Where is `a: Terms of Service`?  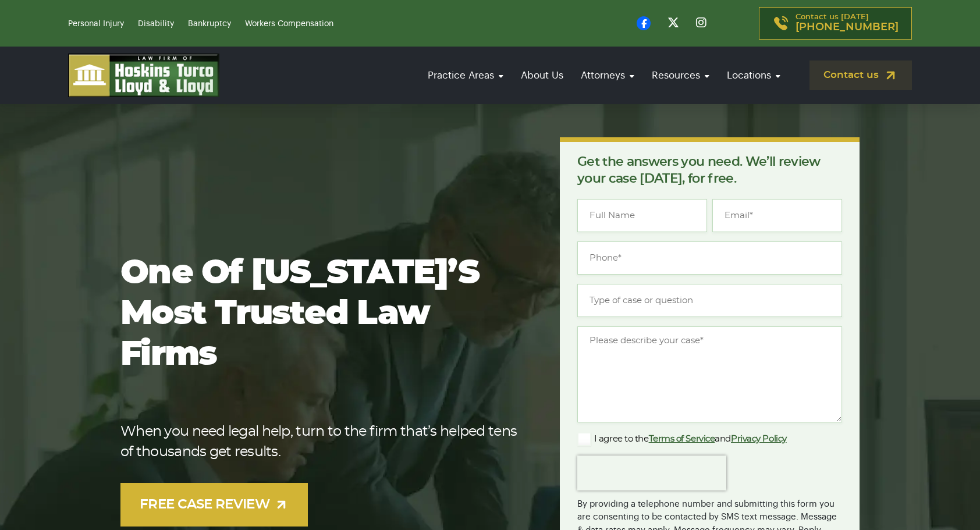
a: Terms of Service is located at coordinates (682, 439).